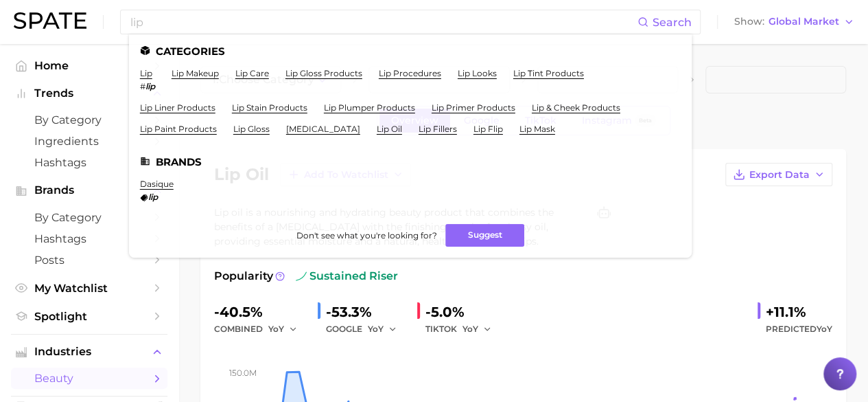 The image size is (868, 402). Describe the element at coordinates (89, 316) in the screenshot. I see `span: Spotlight` at that location.